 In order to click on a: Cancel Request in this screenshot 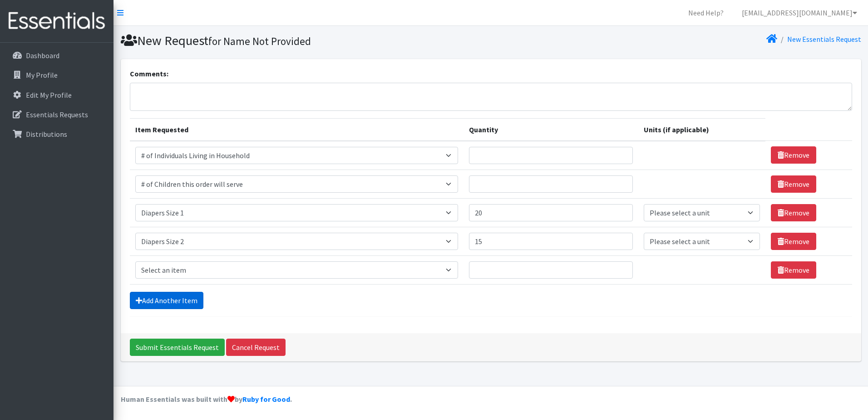, I will do `click(255, 347)`.